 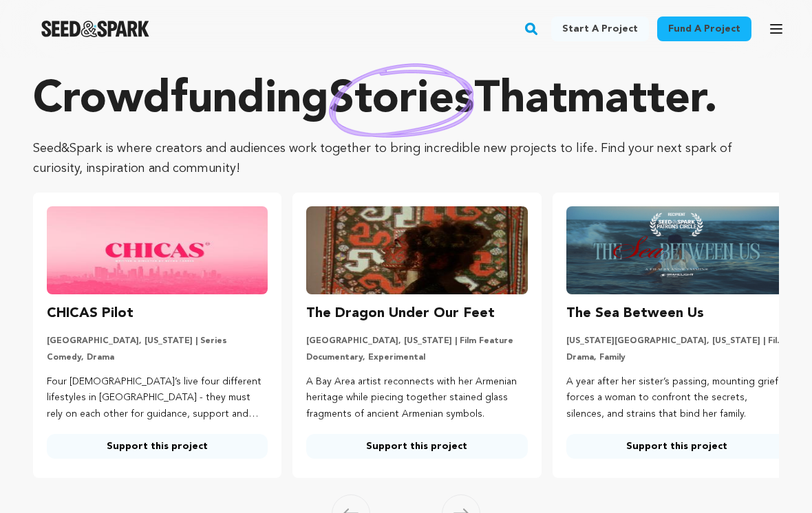 What do you see at coordinates (401, 314) in the screenshot?
I see `h3: The Dragon Under Our Feet` at bounding box center [401, 314].